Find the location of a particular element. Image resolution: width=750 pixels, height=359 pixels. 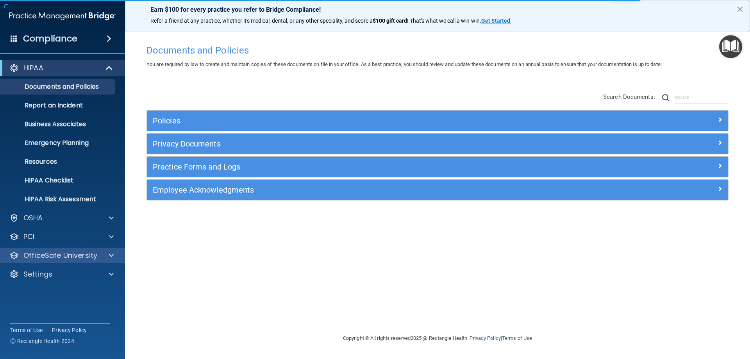

p: Report an Incident is located at coordinates (58, 105).